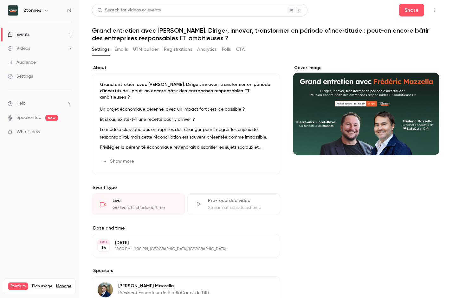  Describe the element at coordinates (366, 68) in the screenshot. I see `label: Cover image` at that location.